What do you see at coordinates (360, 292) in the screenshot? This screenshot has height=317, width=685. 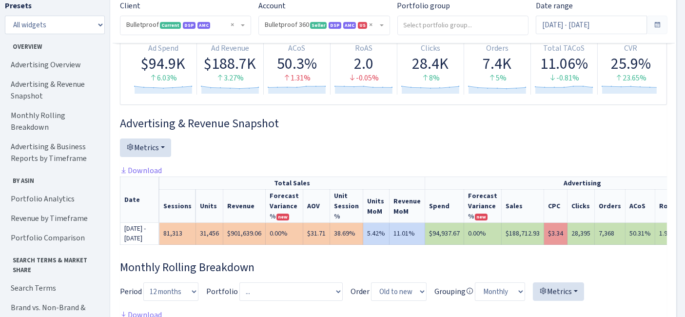 I see `label: Order` at bounding box center [360, 292].